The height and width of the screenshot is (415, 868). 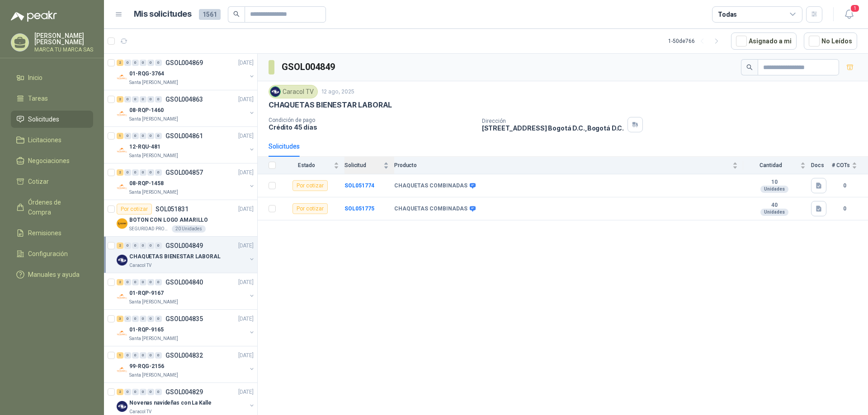 I want to click on img: Logo peakr, so click(x=34, y=16).